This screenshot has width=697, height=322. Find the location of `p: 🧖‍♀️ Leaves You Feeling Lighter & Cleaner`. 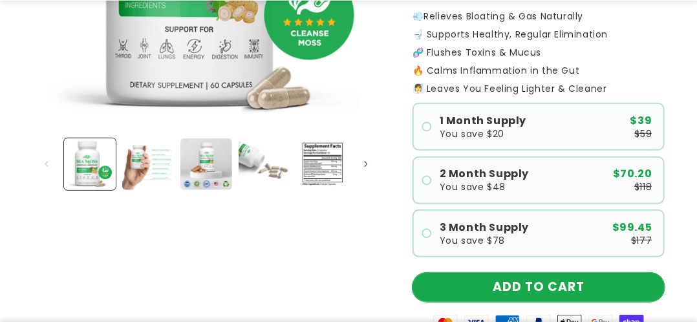

p: 🧖‍♀️ Leaves You Feeling Lighter & Cleaner is located at coordinates (539, 89).